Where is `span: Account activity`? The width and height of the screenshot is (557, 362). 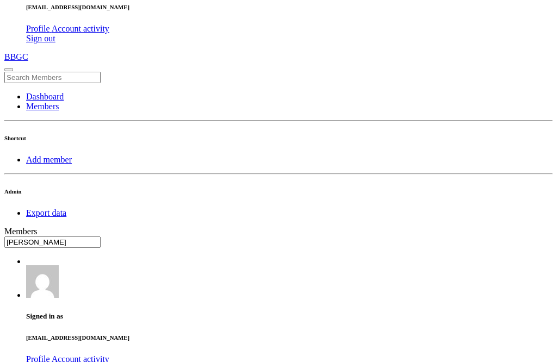
span: Account activity is located at coordinates (80, 28).